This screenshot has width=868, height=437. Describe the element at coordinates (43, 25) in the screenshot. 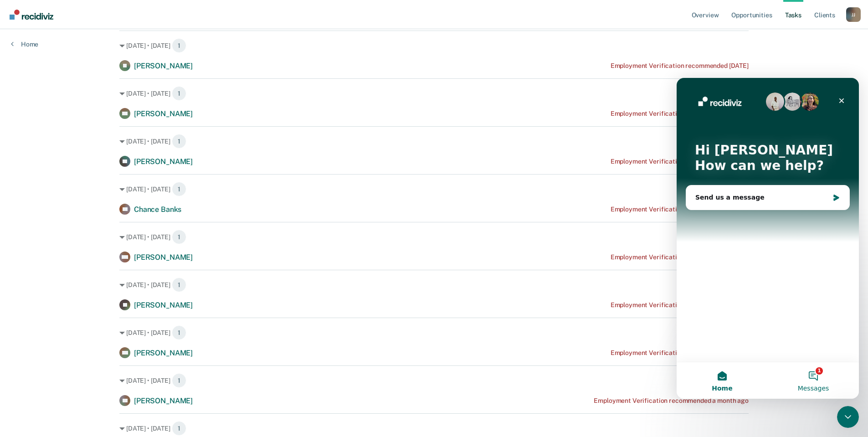

I see `img: logo` at that location.